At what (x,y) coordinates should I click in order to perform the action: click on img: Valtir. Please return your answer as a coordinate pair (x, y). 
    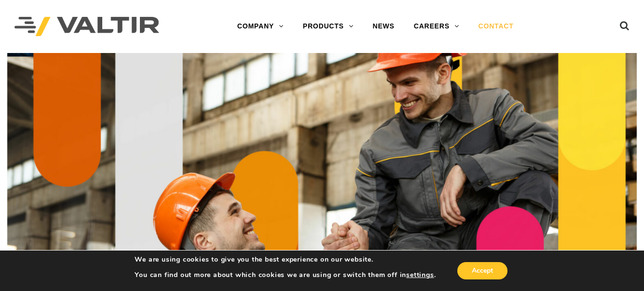
    Looking at the image, I should click on (87, 27).